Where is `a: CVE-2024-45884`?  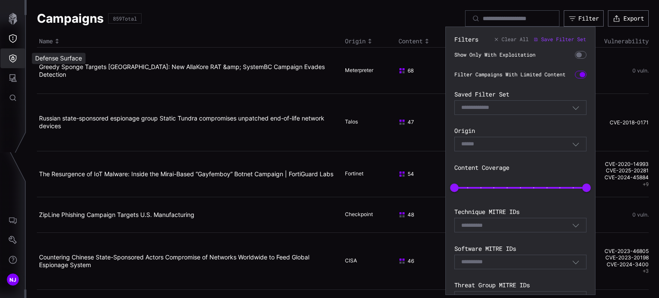 a: CVE-2024-45884 is located at coordinates (618, 178).